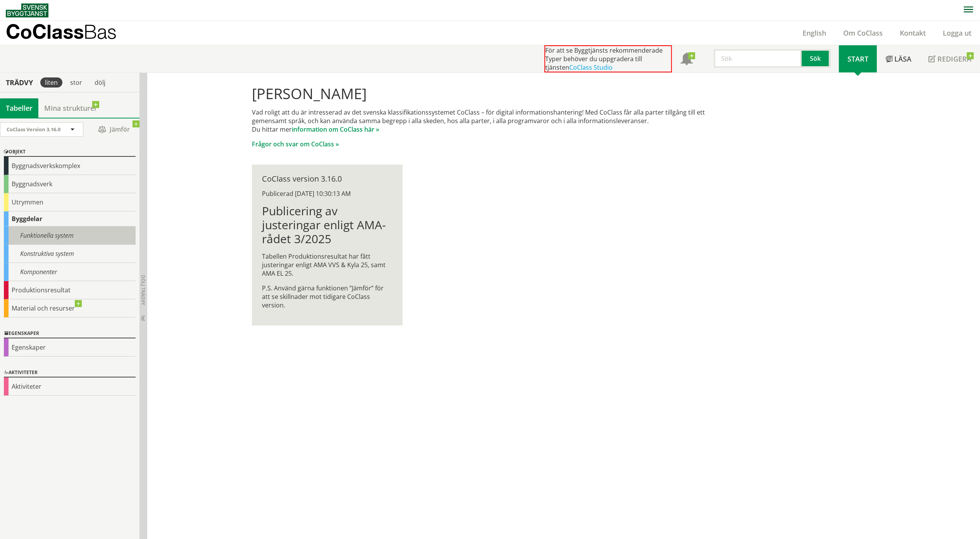  I want to click on p: P.S. Använd gärna funktionen ”Jämför” för att se skillnader mot tidigare CoClass version., so click(327, 297).